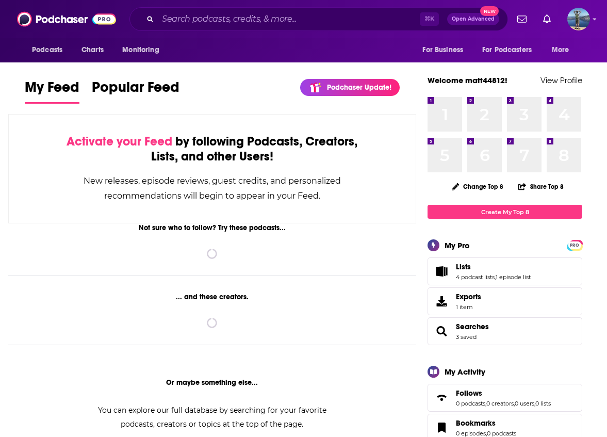  What do you see at coordinates (473, 19) in the screenshot?
I see `button: Open AdvancedNew` at bounding box center [473, 19].